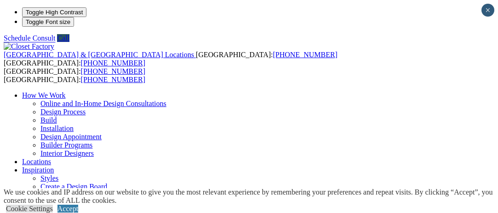  What do you see at coordinates (36, 161) in the screenshot?
I see `a: Locations` at bounding box center [36, 161].